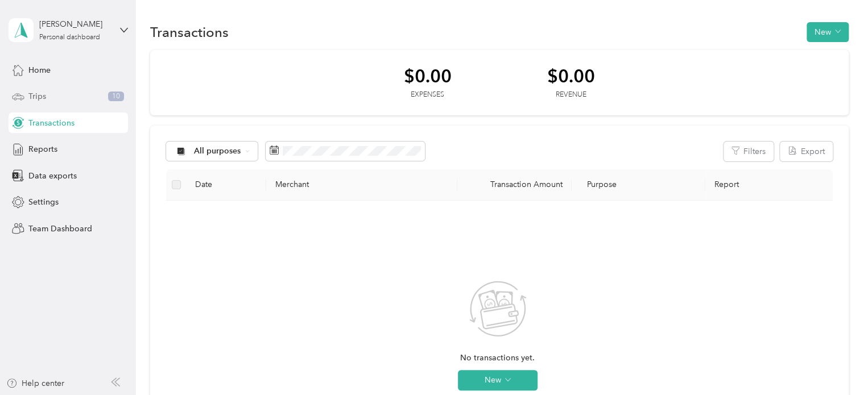  I want to click on button: Filters, so click(748, 151).